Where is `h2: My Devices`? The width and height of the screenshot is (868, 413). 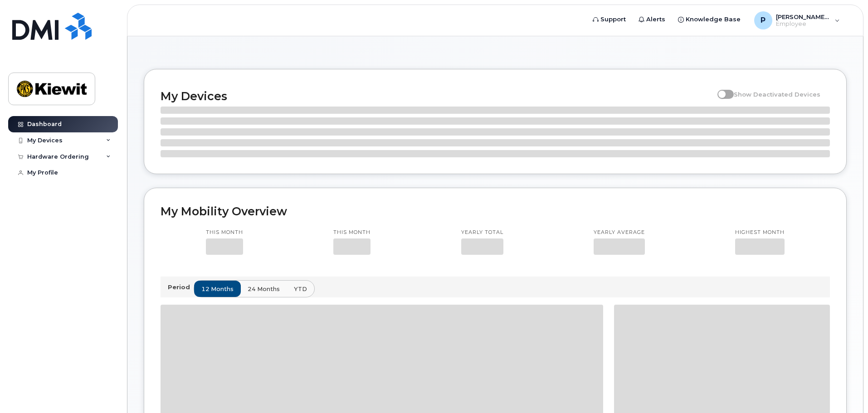 h2: My Devices is located at coordinates (437, 96).